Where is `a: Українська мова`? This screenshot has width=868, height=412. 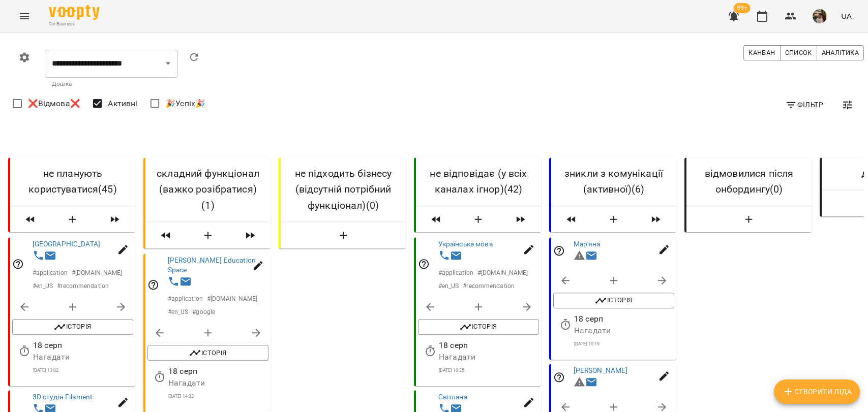
a: Українська мова is located at coordinates (465, 244).